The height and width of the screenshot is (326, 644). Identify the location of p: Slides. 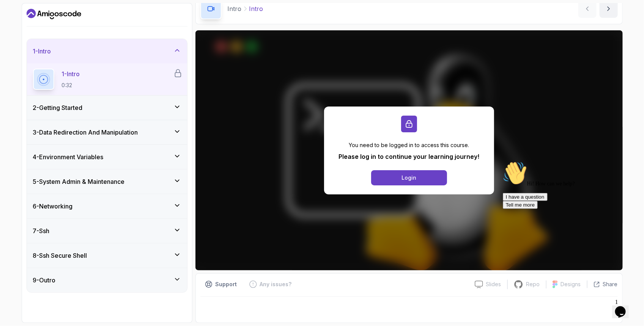
(494, 284).